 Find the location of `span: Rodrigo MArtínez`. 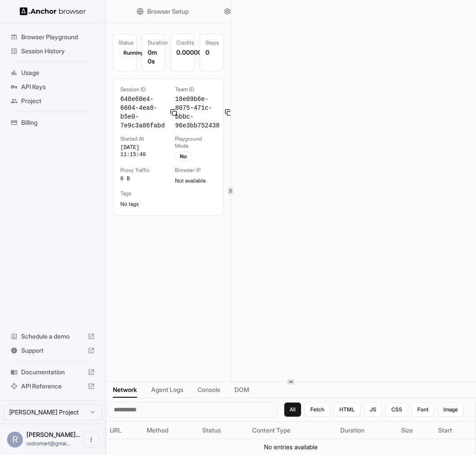

span: Rodrigo MArtínez is located at coordinates (53, 434).